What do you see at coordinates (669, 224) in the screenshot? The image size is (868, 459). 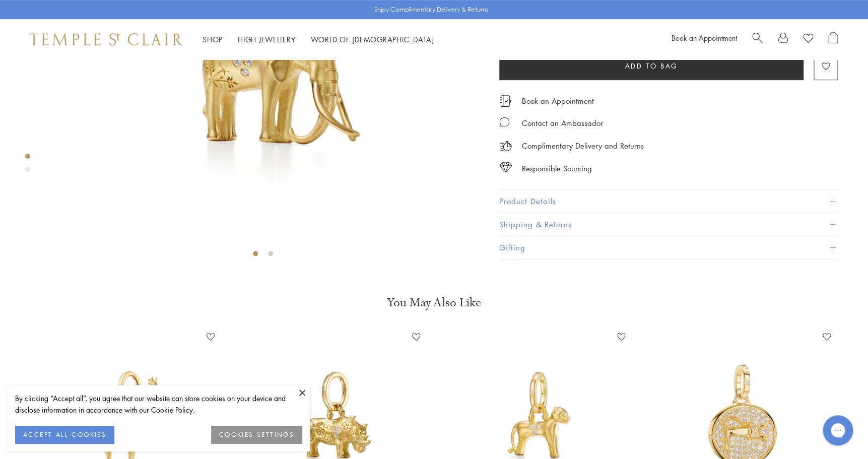 I see `button: Shipping & Returns` at bounding box center [669, 224].